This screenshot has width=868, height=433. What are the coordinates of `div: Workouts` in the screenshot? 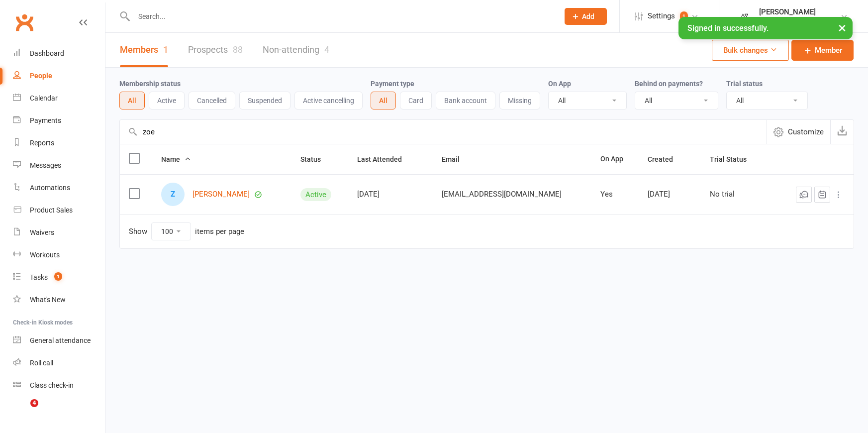 It's located at (45, 255).